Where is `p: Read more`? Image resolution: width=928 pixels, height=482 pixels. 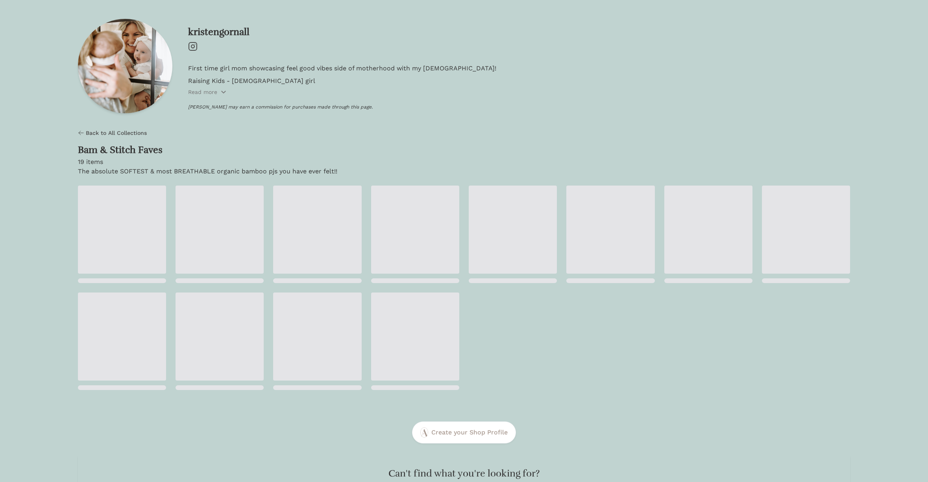
p: Read more is located at coordinates (203, 92).